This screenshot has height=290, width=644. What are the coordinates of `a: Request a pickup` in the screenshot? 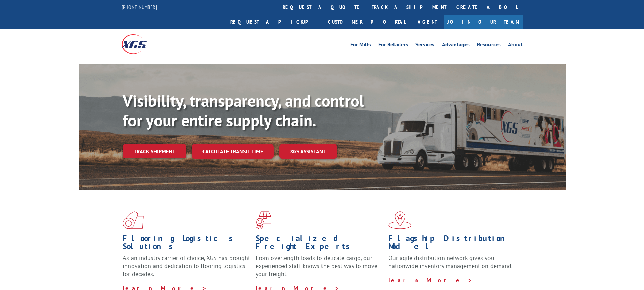 It's located at (274, 22).